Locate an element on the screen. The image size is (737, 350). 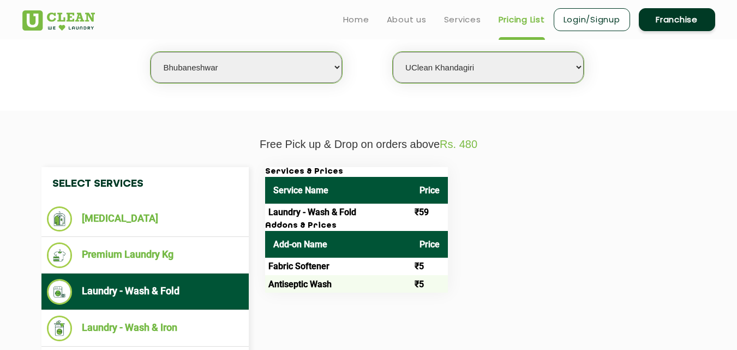
a: Login/Signup is located at coordinates (592, 20).